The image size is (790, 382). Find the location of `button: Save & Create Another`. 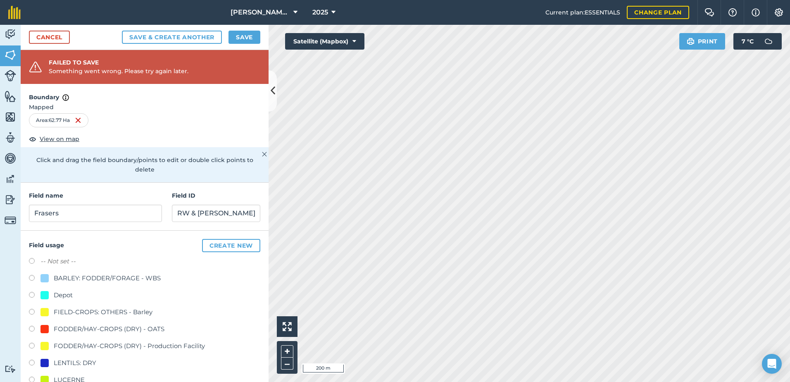

button: Save & Create Another is located at coordinates (172, 37).